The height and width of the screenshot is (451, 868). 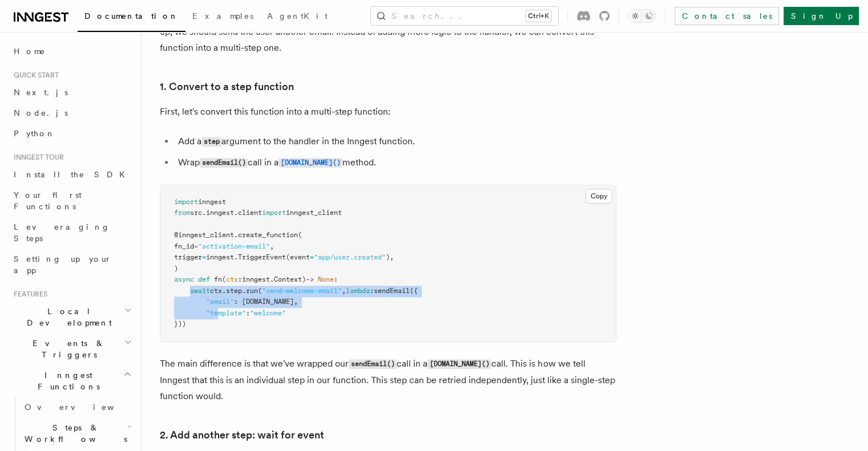 I want to click on span: sendEmail, so click(x=391, y=291).